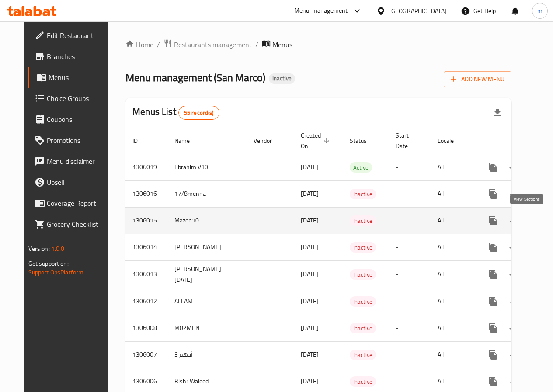 The height and width of the screenshot is (392, 553). What do you see at coordinates (146, 328) in the screenshot?
I see `td: 1306008` at bounding box center [146, 328].